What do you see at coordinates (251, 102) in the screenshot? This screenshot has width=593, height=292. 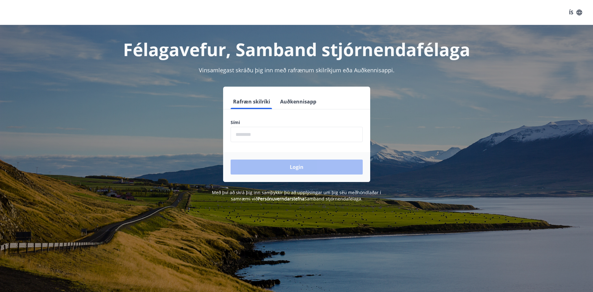 I see `button: Rafræn skilríki` at bounding box center [251, 102].